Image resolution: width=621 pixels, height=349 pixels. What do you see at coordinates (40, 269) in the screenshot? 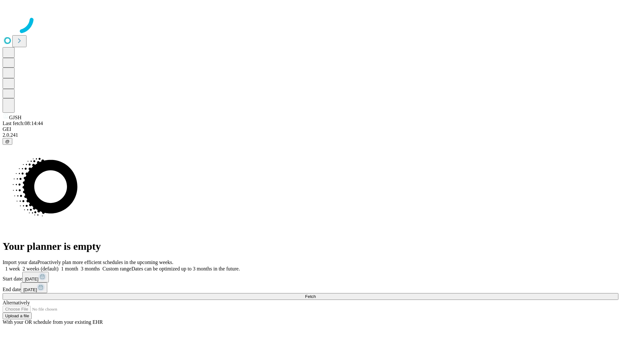
I see `span: 2 weeks (default)` at bounding box center [40, 269].